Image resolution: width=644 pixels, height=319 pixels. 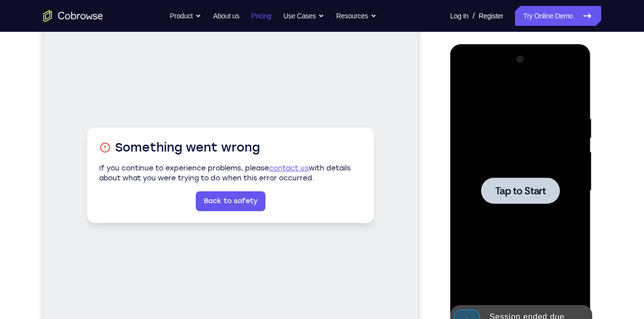 What do you see at coordinates (558, 16) in the screenshot?
I see `a: Try Online Demo` at bounding box center [558, 16].